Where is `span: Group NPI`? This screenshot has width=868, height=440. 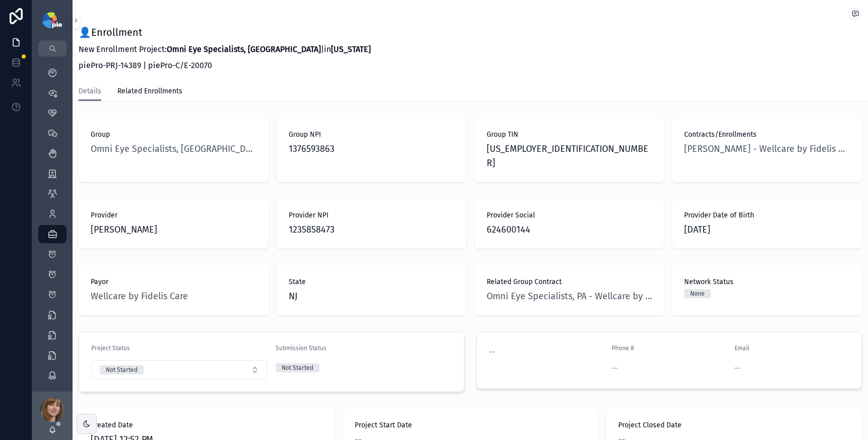 span: Group NPI is located at coordinates (371, 135).